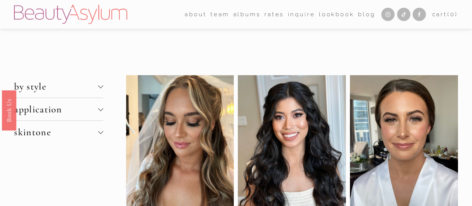  Describe the element at coordinates (59, 86) in the screenshot. I see `button: by style` at that location.